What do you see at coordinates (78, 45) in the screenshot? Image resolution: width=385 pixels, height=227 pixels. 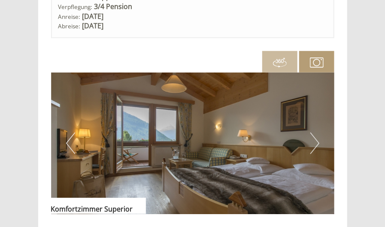 I see `small: 16:27` at bounding box center [78, 45].